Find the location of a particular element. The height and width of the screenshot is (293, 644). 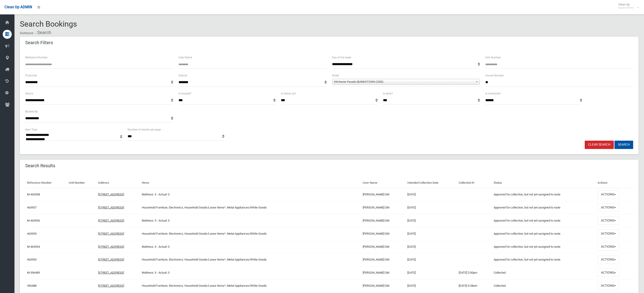

header: Search Results is located at coordinates (40, 166).